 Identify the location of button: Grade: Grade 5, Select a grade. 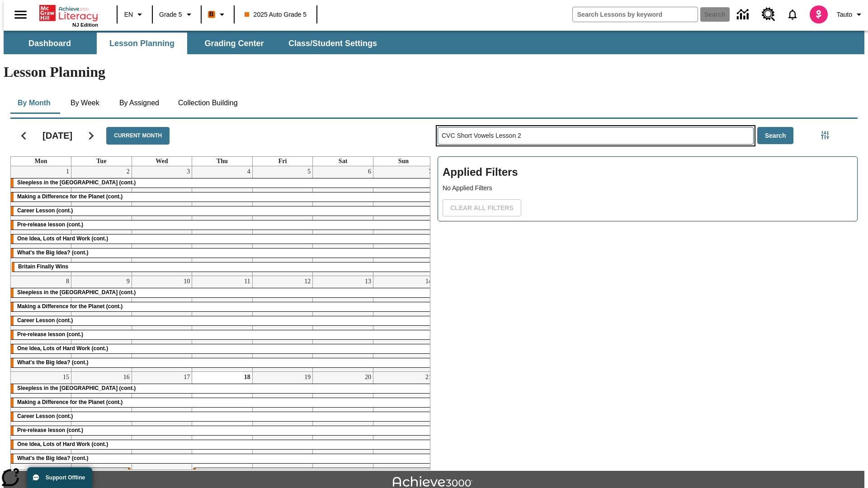
(177, 15).